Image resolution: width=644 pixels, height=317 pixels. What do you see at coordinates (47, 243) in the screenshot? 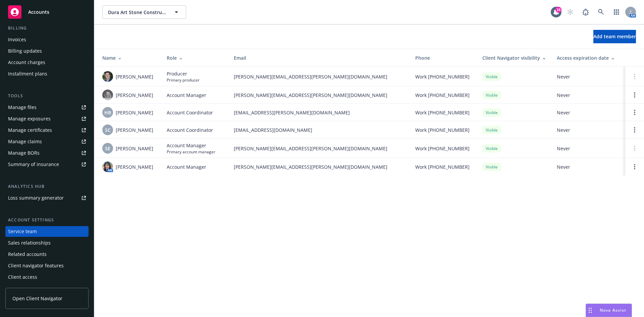
I see `a: Sales relationships` at bounding box center [47, 243].